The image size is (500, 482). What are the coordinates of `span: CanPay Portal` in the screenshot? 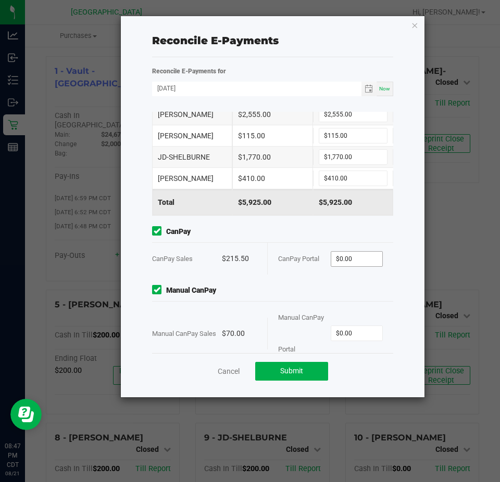 It's located at (298, 259).